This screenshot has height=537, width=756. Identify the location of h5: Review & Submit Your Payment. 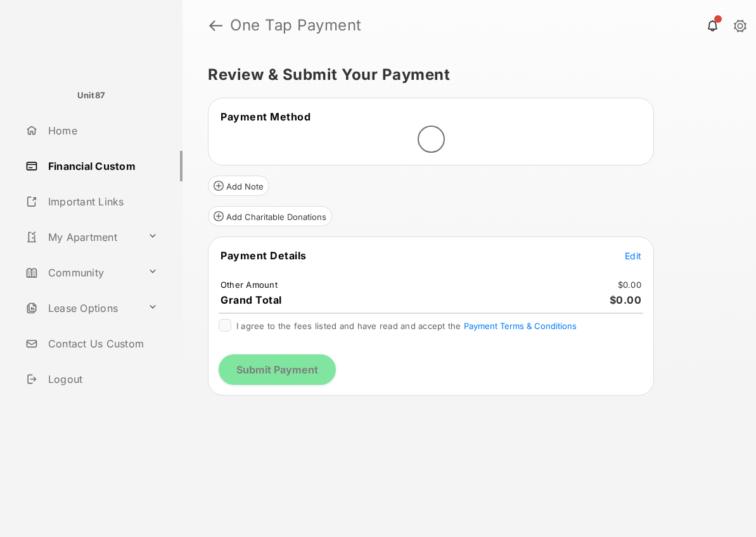
(464, 75).